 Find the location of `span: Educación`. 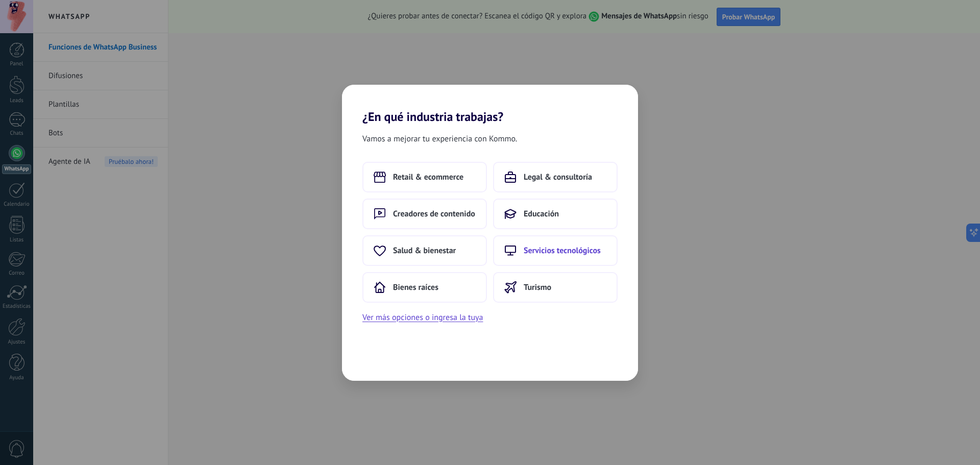

span: Educación is located at coordinates (541, 214).